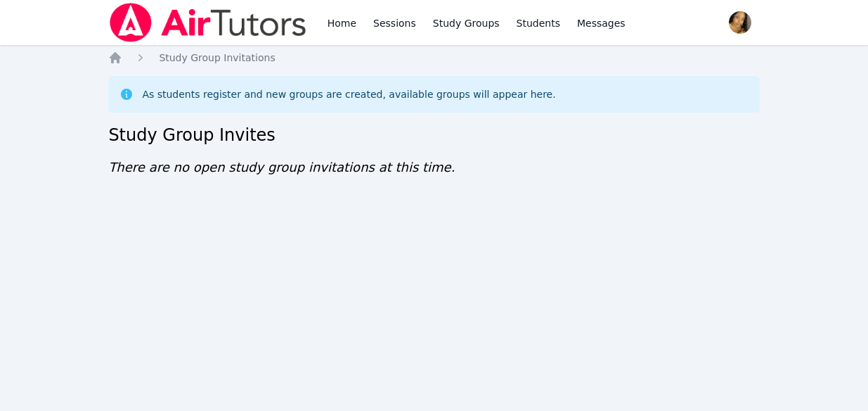 This screenshot has height=411, width=868. I want to click on img: Air Tutors, so click(207, 23).